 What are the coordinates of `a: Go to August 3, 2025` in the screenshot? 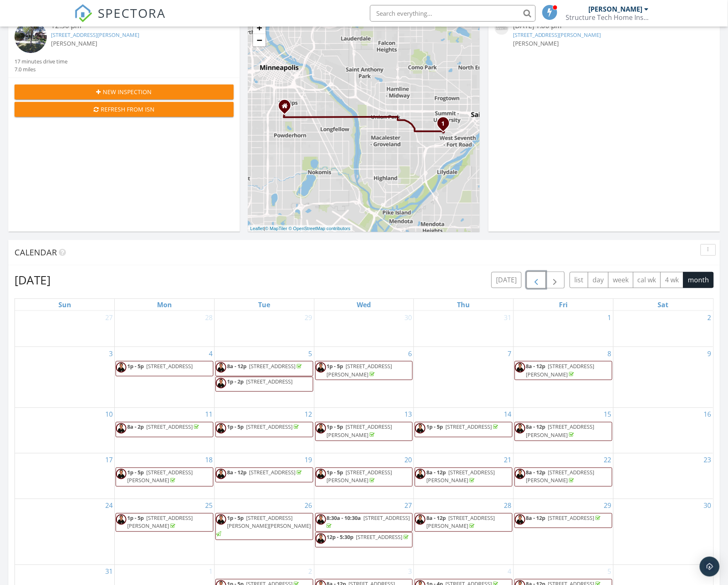 It's located at (111, 354).